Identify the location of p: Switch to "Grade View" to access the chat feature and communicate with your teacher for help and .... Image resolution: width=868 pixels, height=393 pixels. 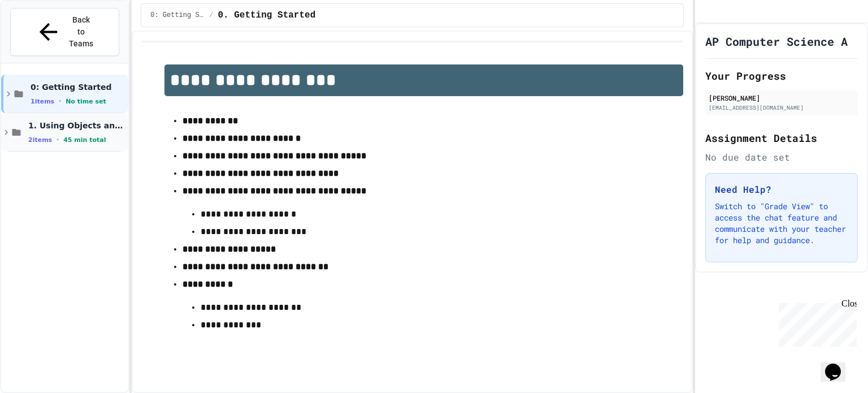
(782, 223).